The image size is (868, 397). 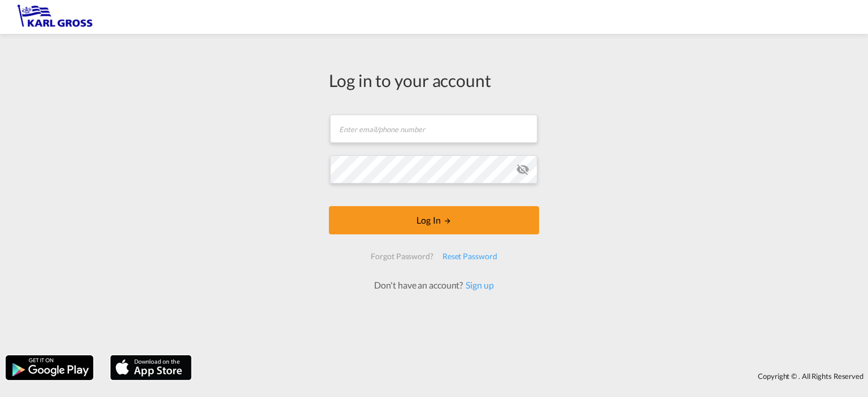 I want to click on button: LOGIN, so click(x=434, y=220).